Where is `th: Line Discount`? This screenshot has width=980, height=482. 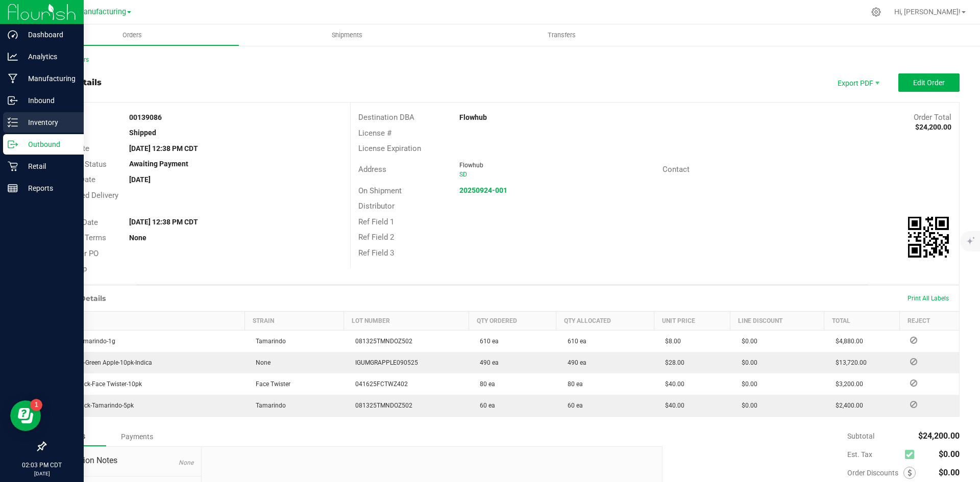
th: Line Discount is located at coordinates (777, 320).